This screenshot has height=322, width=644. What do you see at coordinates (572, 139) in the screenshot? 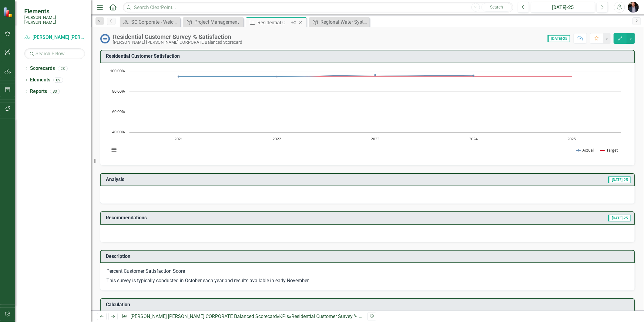
I see `text: 2025` at bounding box center [572, 139].